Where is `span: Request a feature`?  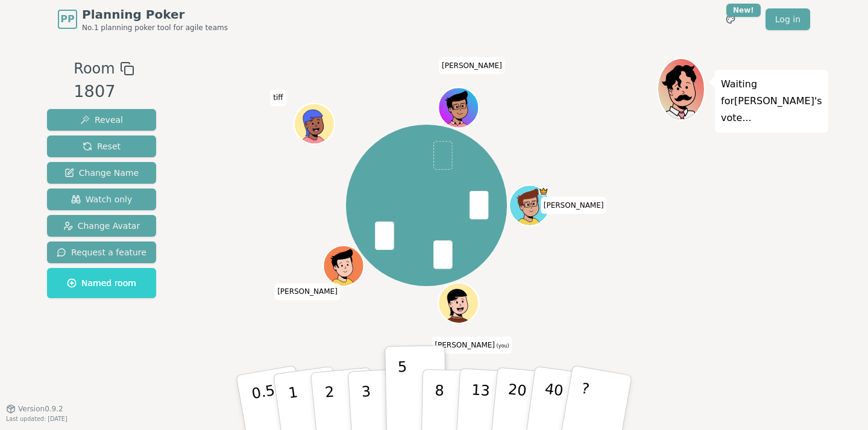 span: Request a feature is located at coordinates (102, 253).